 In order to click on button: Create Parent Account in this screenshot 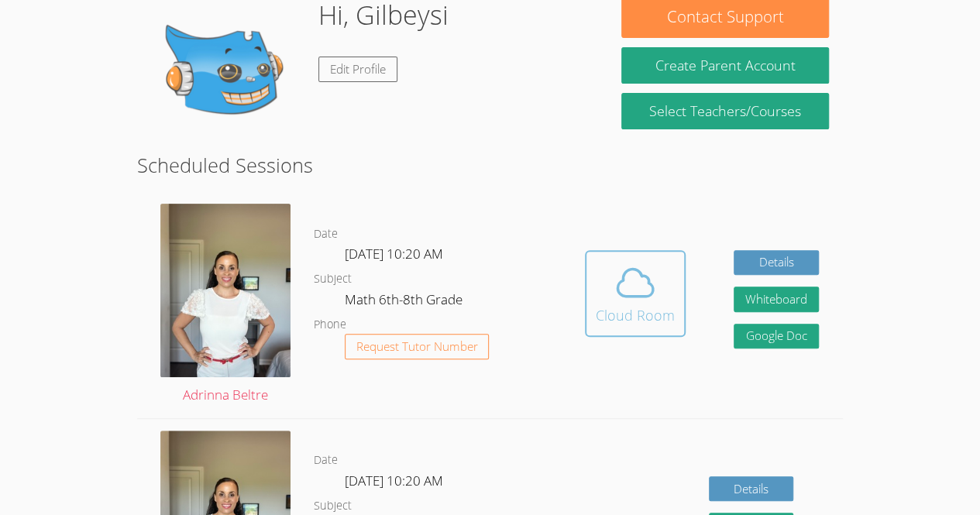, I will do `click(725, 65)`.